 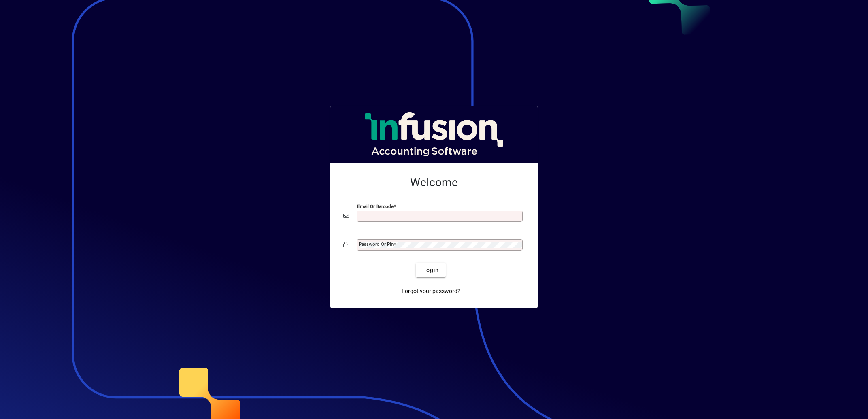 What do you see at coordinates (376, 206) in the screenshot?
I see `mat-label: Email or Barcode` at bounding box center [376, 206].